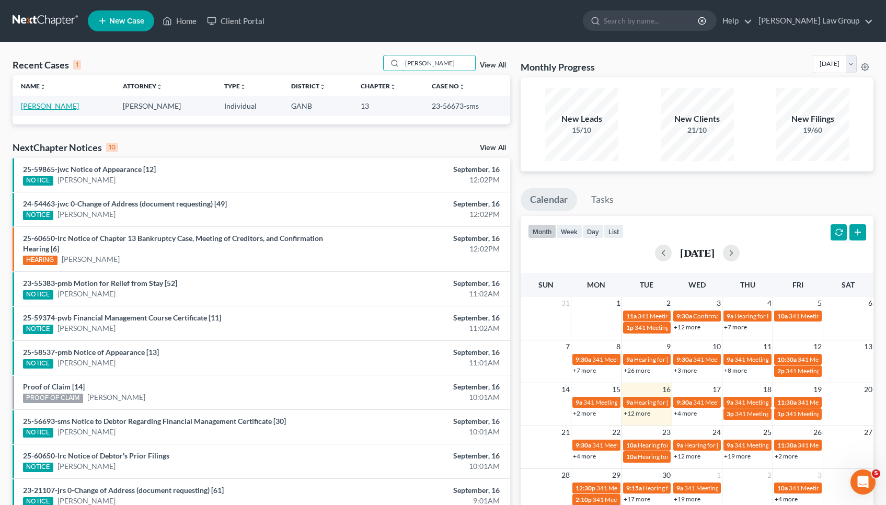 This screenshot has height=505, width=886. What do you see at coordinates (634, 488) in the screenshot?
I see `span: 9:15a` at bounding box center [634, 488].